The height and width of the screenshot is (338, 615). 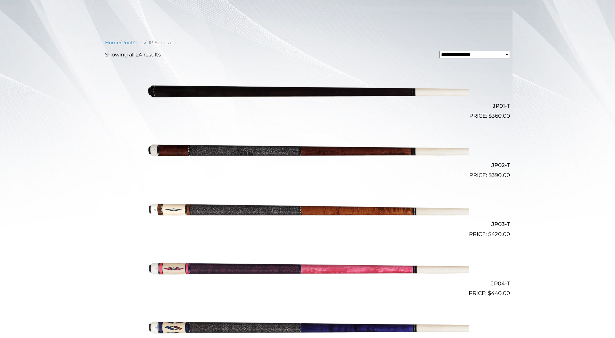 What do you see at coordinates (113, 43) in the screenshot?
I see `a: Home` at bounding box center [113, 43].